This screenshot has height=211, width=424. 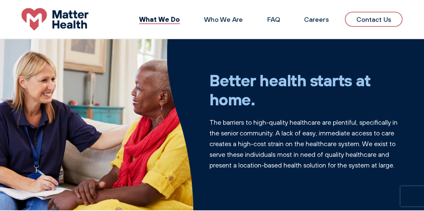 What do you see at coordinates (316, 19) in the screenshot?
I see `a: Careers` at bounding box center [316, 19].